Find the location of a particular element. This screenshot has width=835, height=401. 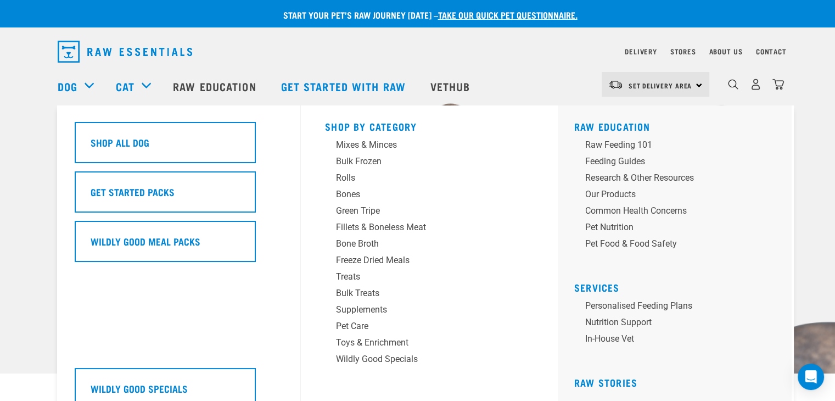

div: Pet Care is located at coordinates (422, 326).